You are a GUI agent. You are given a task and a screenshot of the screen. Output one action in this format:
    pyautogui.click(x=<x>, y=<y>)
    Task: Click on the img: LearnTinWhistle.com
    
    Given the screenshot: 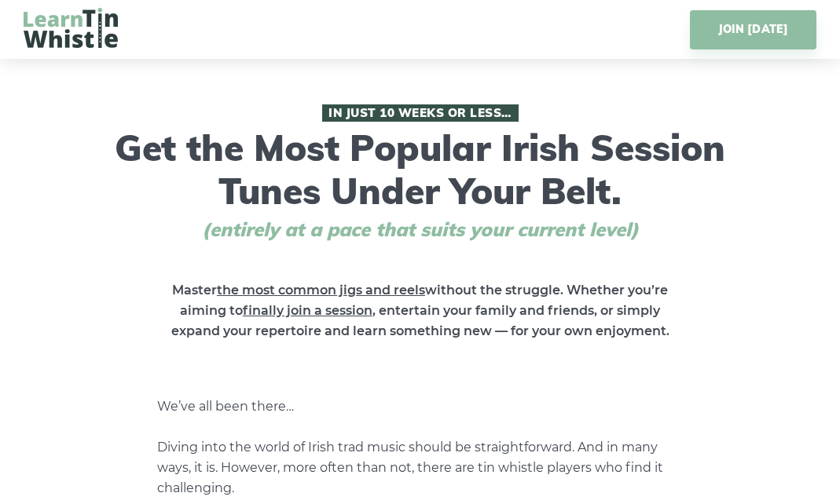 What is the action you would take?
    pyautogui.click(x=71, y=27)
    